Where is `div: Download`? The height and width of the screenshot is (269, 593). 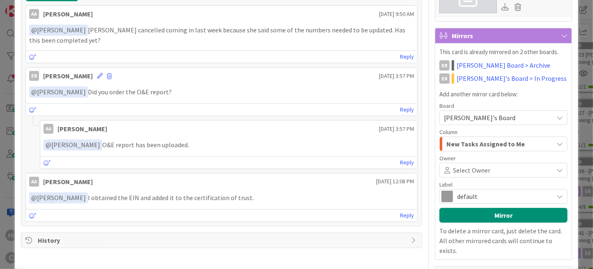
div: Download is located at coordinates (506, 7).